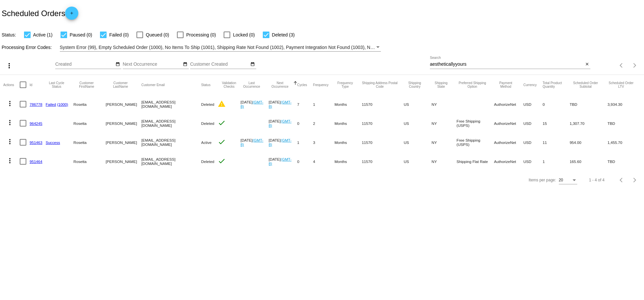 The width and height of the screenshot is (644, 300). What do you see at coordinates (157, 35) in the screenshot?
I see `span: Queued (0)` at bounding box center [157, 35].